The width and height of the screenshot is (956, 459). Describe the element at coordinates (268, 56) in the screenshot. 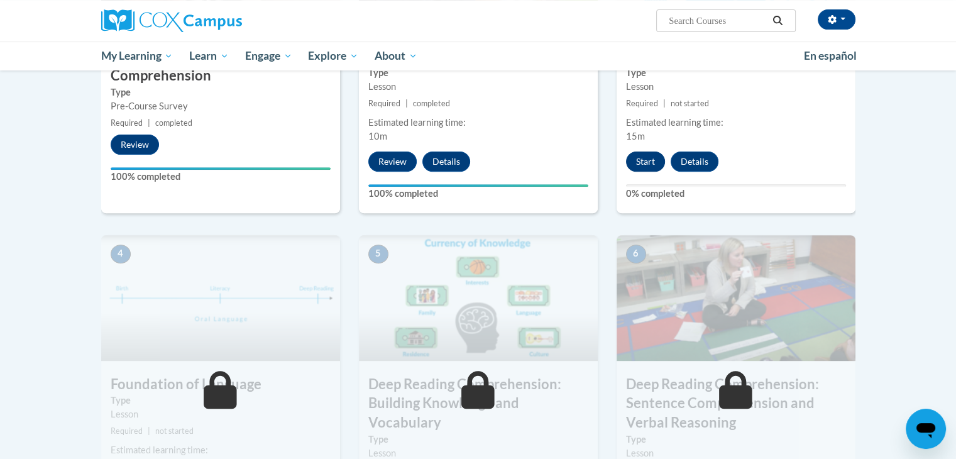

I see `a: Engage` at that location.